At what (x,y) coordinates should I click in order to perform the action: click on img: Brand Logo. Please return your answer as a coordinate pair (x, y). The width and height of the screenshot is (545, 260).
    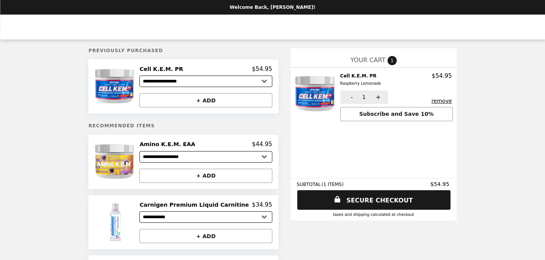
    Looking at the image, I should click on (273, 27).